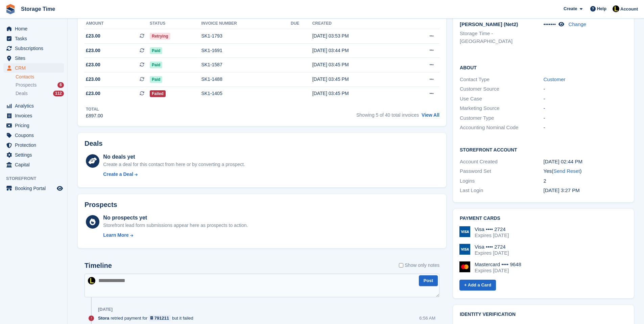 The width and height of the screenshot is (644, 324). What do you see at coordinates (358, 23) in the screenshot?
I see `th: Created` at bounding box center [358, 23].